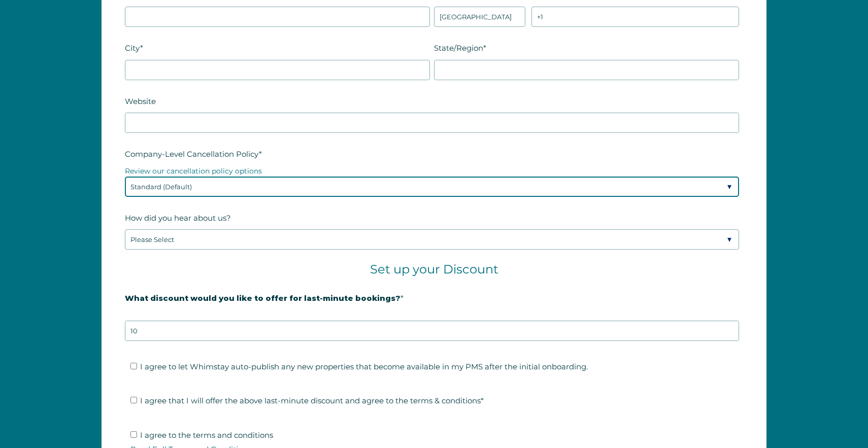  I want to click on input: I agree to let Whimstay auto-publish any new properties that become available in my PMS after the..., so click(133, 366).